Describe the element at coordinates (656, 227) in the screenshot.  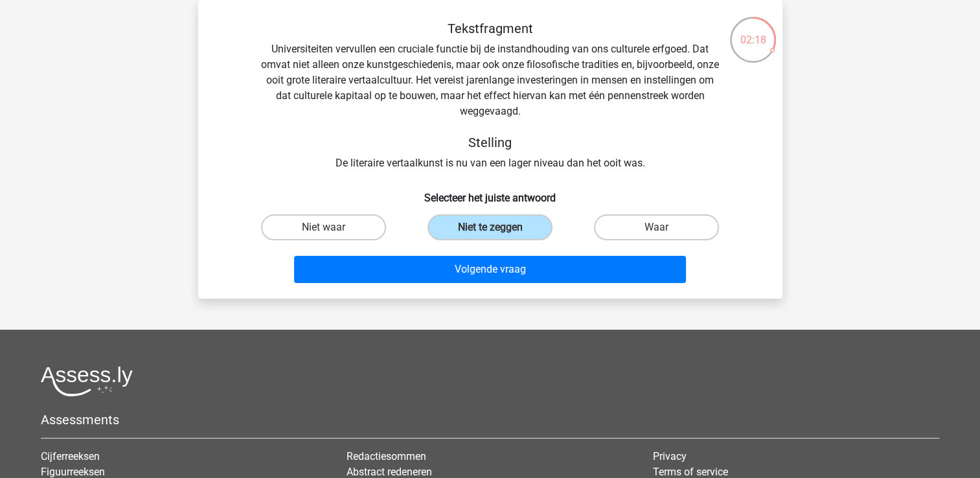
I see `label: Waar` at that location.